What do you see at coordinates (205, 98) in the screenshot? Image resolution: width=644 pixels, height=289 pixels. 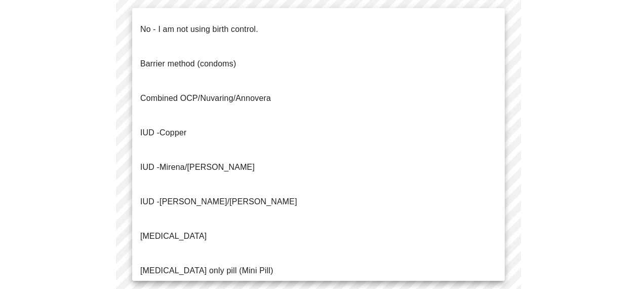 I see `p: Combined OCP/Nuvaring/Annovera` at bounding box center [205, 98].